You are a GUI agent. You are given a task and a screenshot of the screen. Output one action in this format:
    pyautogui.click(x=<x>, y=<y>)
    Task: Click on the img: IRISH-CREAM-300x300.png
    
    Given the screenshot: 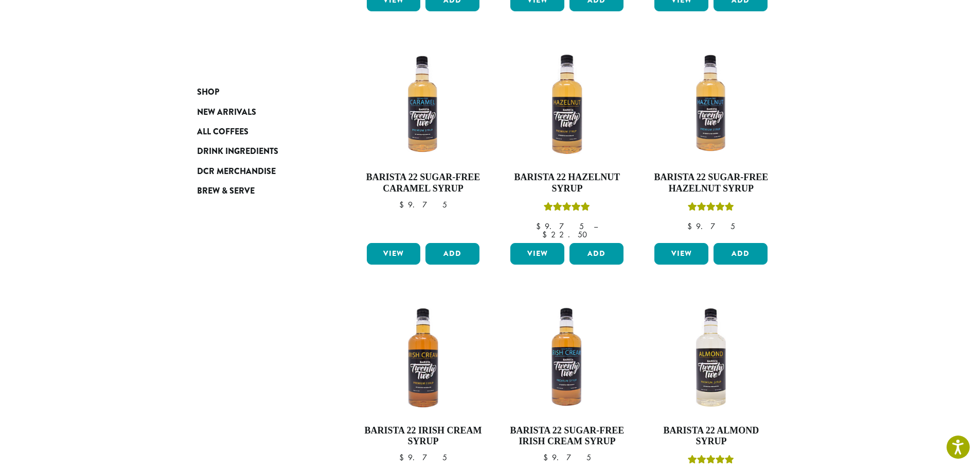 What is the action you would take?
    pyautogui.click(x=423, y=358)
    